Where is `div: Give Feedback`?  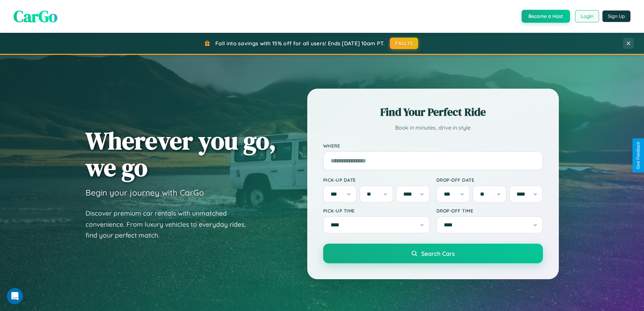
div: Give Feedback is located at coordinates (638, 155).